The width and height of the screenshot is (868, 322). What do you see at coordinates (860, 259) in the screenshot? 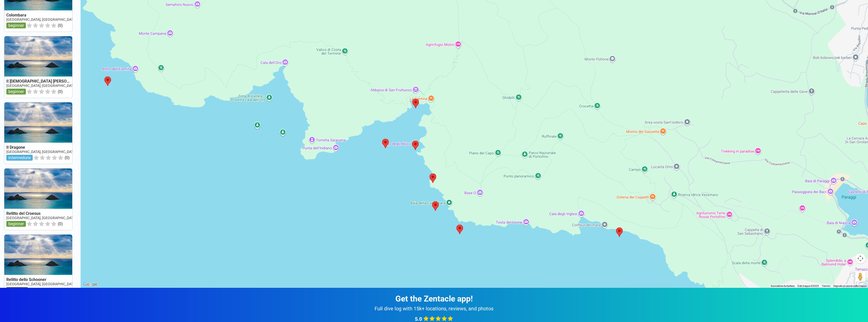
I see `button: Controlli di visualizzazione della mappa` at bounding box center [860, 259].